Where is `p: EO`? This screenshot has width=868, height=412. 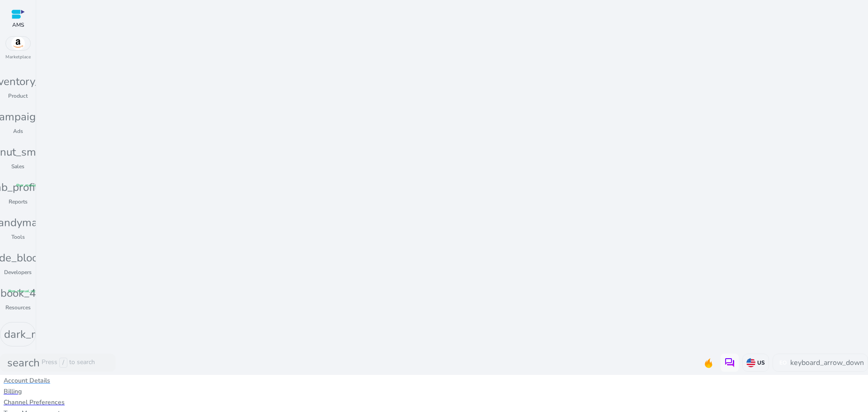 p: EO is located at coordinates (783, 363).